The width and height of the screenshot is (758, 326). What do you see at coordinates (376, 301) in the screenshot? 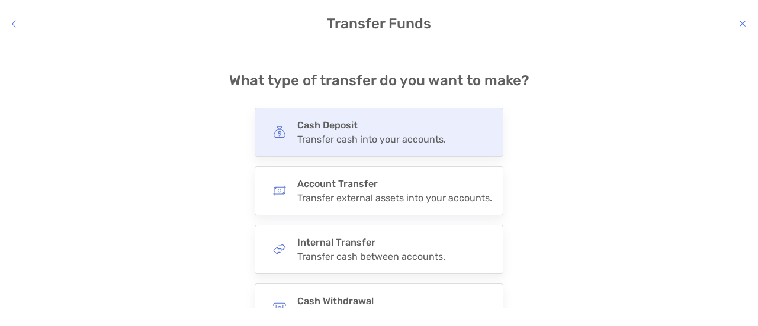
I see `h4: Cash Withdrawal` at bounding box center [376, 301].